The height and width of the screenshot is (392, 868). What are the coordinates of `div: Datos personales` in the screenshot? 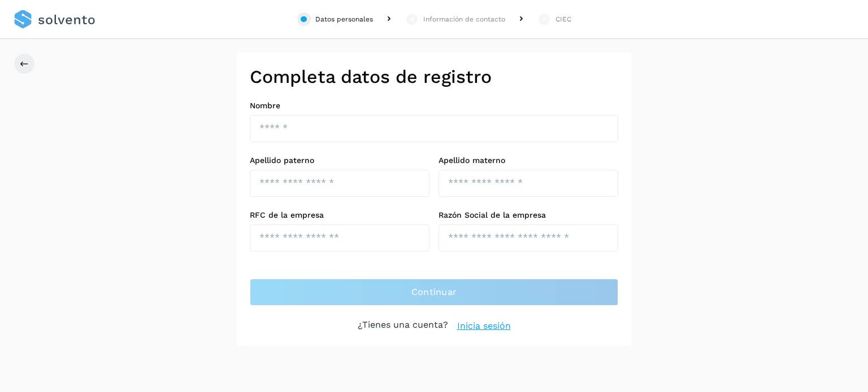 It's located at (344, 19).